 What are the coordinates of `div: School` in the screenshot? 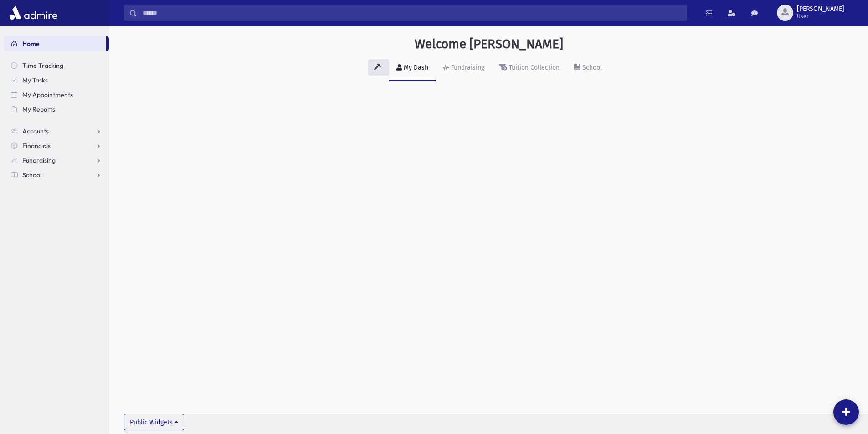 It's located at (591, 68).